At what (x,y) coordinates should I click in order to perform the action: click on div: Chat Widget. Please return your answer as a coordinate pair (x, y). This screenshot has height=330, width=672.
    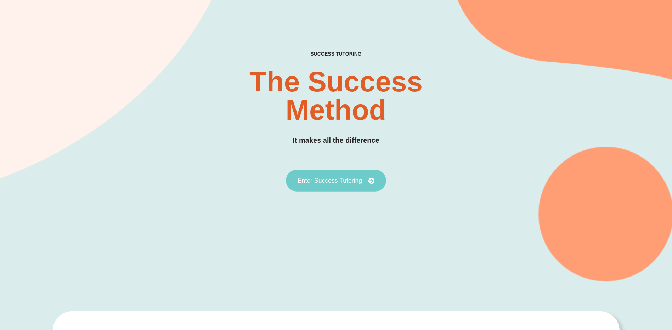
    Looking at the image, I should click on (613, 290).